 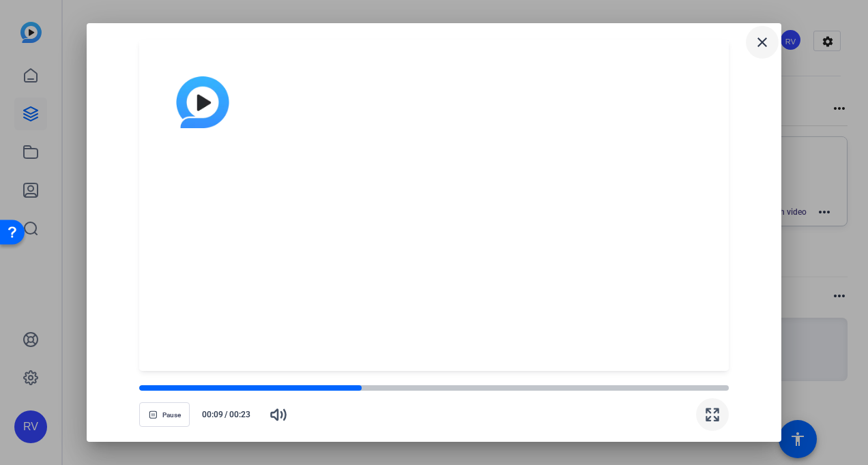 I want to click on span: 00:23, so click(x=243, y=414).